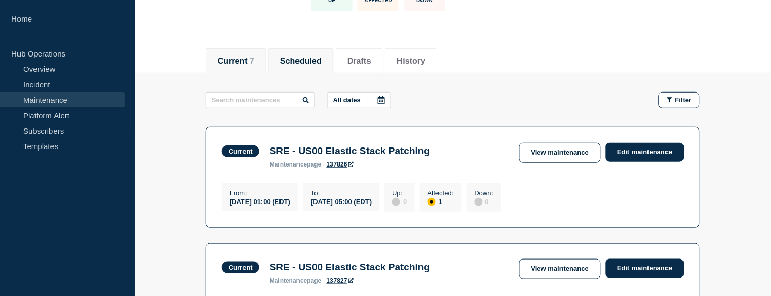 Image resolution: width=771 pixels, height=296 pixels. I want to click on p: Down :, so click(484, 193).